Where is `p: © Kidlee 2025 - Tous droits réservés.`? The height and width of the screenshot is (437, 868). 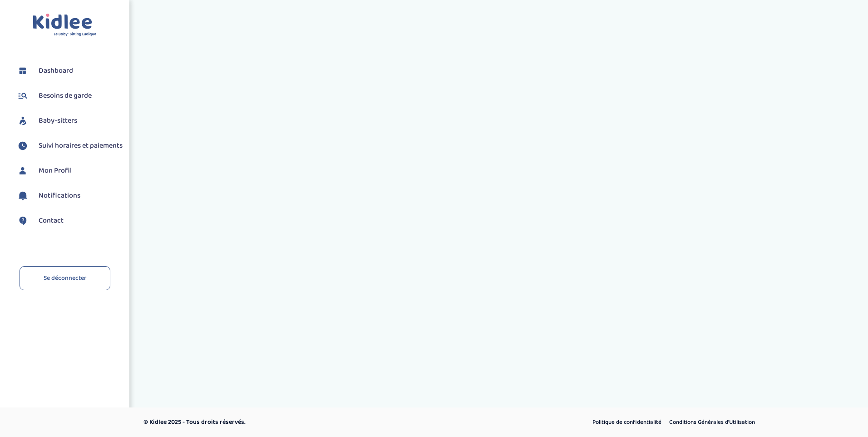 p: © Kidlee 2025 - Tous droits réservés. is located at coordinates (308, 422).